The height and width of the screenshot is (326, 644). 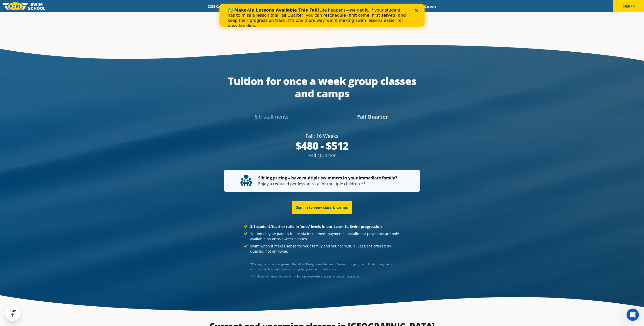 I want to click on a: Careers, so click(x=430, y=6).